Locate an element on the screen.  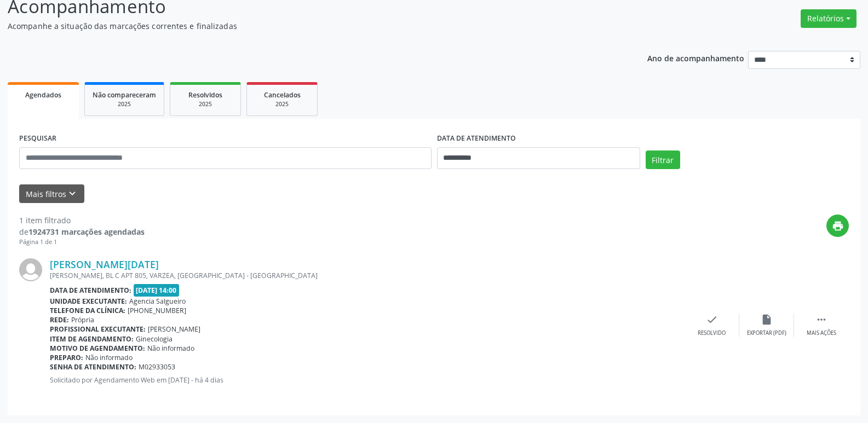
div: Mais ações is located at coordinates (821, 334).